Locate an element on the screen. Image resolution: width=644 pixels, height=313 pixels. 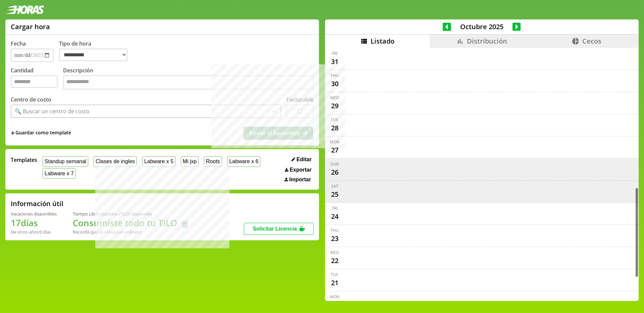
div: Recordá que se renuevan en is located at coordinates (132, 232).